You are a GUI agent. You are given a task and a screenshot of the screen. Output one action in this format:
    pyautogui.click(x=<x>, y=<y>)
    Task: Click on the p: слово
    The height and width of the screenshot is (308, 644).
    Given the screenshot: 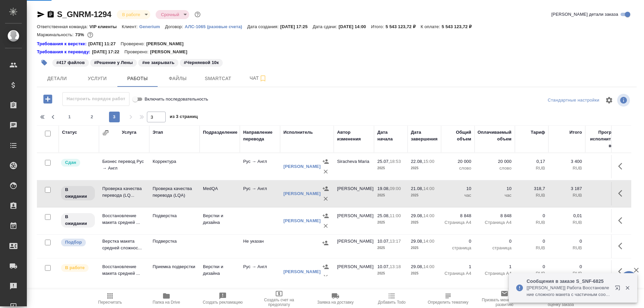 What is the action you would take?
    pyautogui.click(x=495, y=169)
    